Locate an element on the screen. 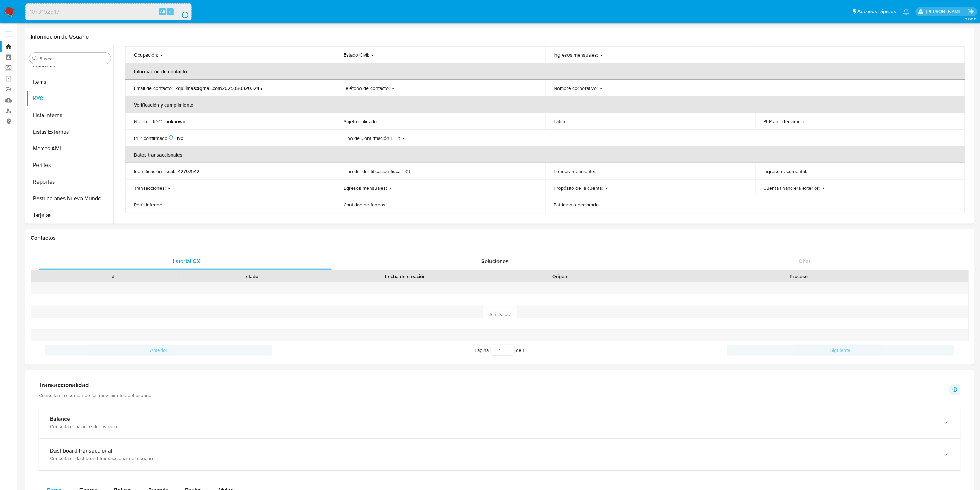 The width and height of the screenshot is (980, 490). button: Restricciones Nuevo Mundo is located at coordinates (70, 198).